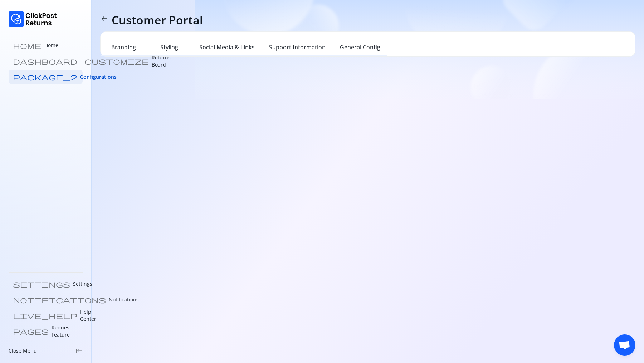 The width and height of the screenshot is (644, 363). What do you see at coordinates (45, 77) in the screenshot?
I see `a: package_2 Configurations` at bounding box center [45, 77].